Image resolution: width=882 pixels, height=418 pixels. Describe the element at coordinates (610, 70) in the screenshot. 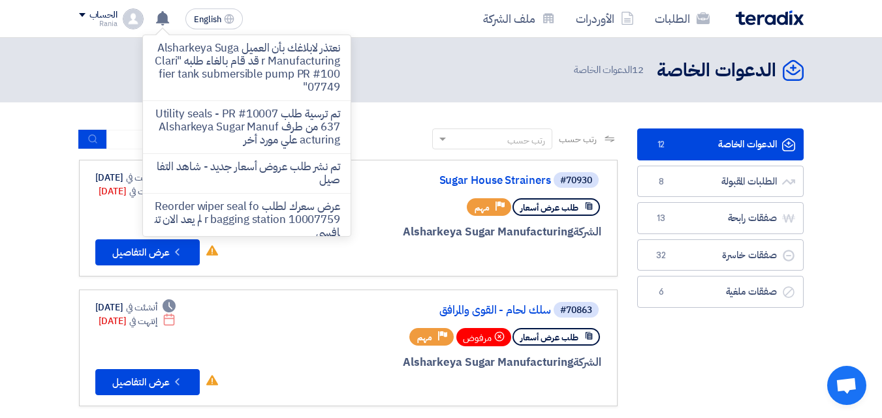

I see `span: الدعوات الخاصة` at that location.